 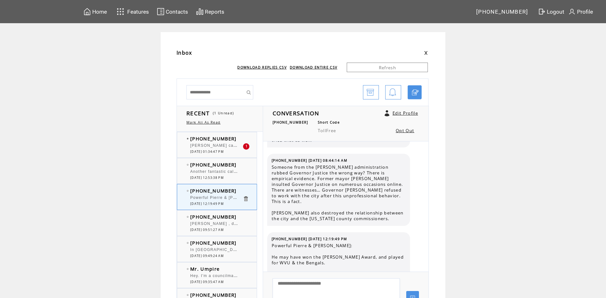 What do you see at coordinates (572, 11) in the screenshot?
I see `img: profile.svg` at bounding box center [572, 11].